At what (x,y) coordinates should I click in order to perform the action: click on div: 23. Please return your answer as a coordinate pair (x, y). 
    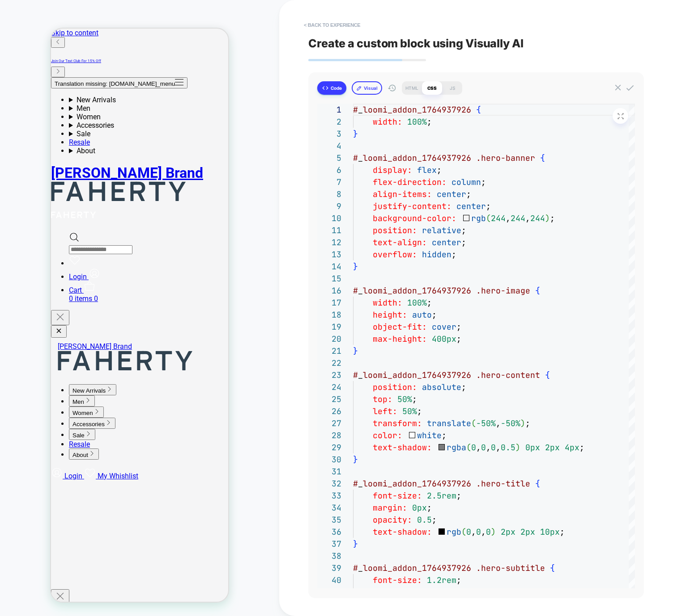
    Looking at the image, I should click on (329, 375).